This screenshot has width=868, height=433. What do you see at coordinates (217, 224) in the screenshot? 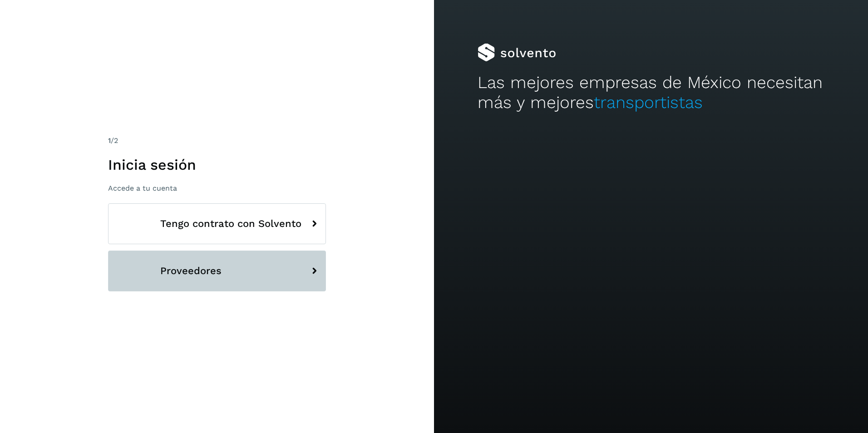
I see `button: Tengo contrato con Solvento` at bounding box center [217, 224].